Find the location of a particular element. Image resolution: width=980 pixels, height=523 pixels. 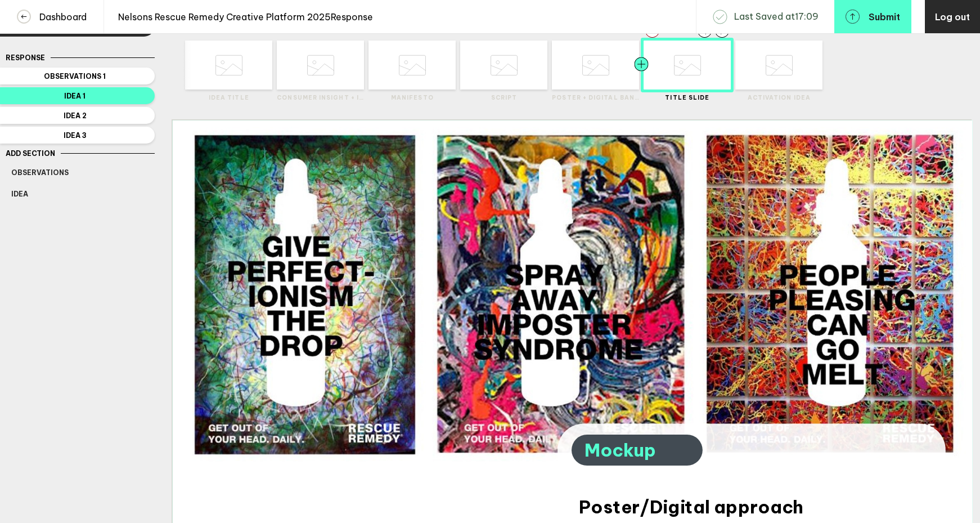

span: Mockup is located at coordinates (621, 450).